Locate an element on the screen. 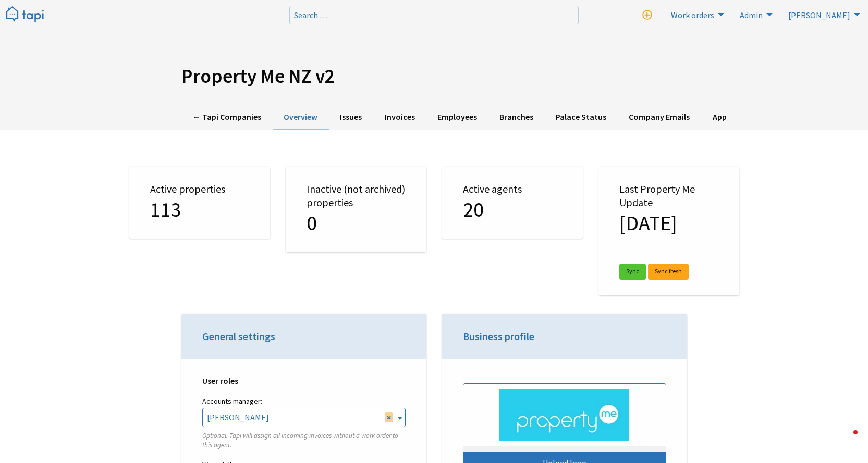 This screenshot has height=463, width=868. a: Sync is located at coordinates (632, 271).